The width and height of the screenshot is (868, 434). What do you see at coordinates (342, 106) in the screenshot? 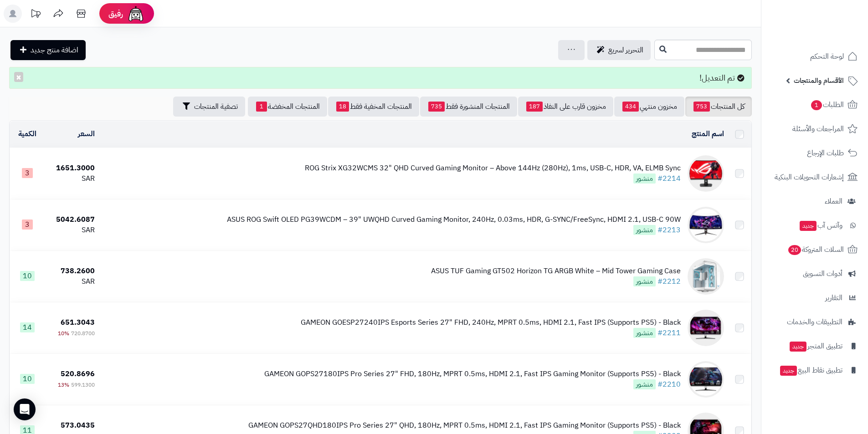
I see `span: 18` at bounding box center [342, 106].